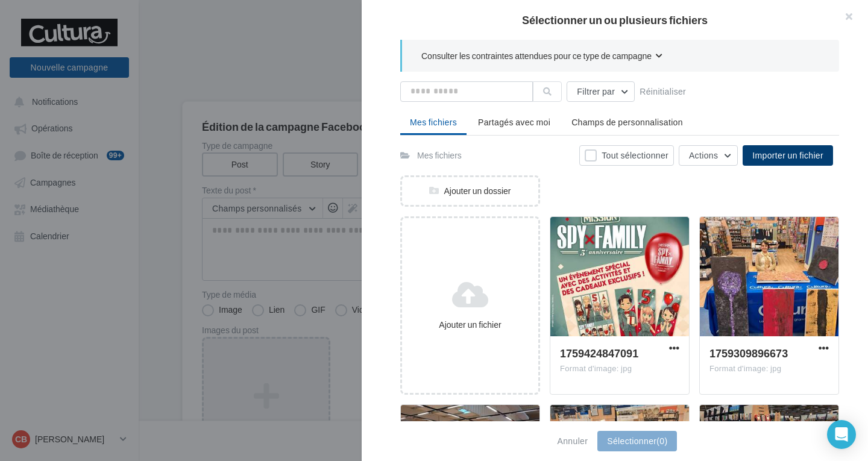 Image resolution: width=868 pixels, height=461 pixels. Describe the element at coordinates (841, 434) in the screenshot. I see `div: Open Intercom Messenger` at that location.